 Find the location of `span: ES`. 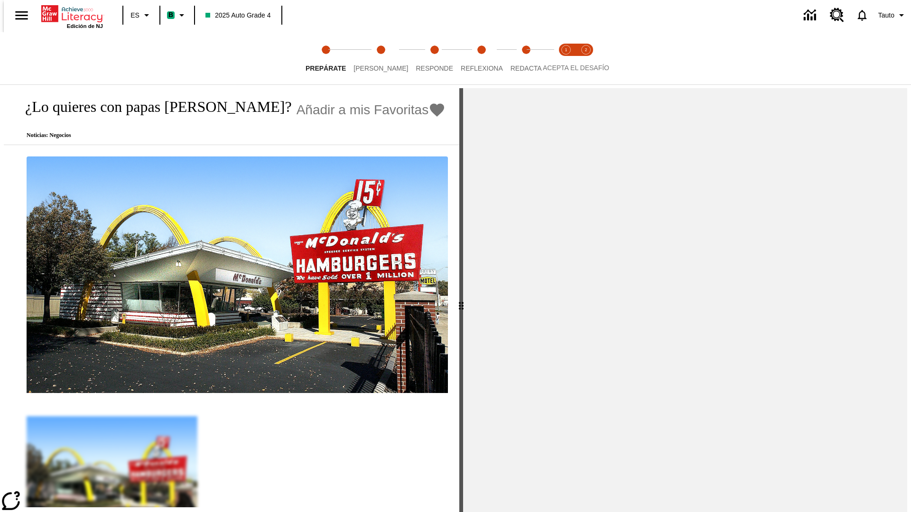

span: ES is located at coordinates (135, 15).